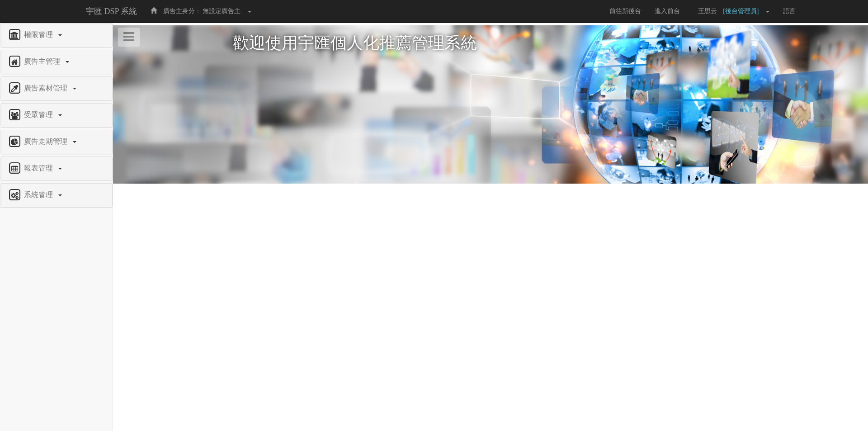 The image size is (868, 431). What do you see at coordinates (708, 11) in the screenshot?
I see `span: 王思云` at bounding box center [708, 11].